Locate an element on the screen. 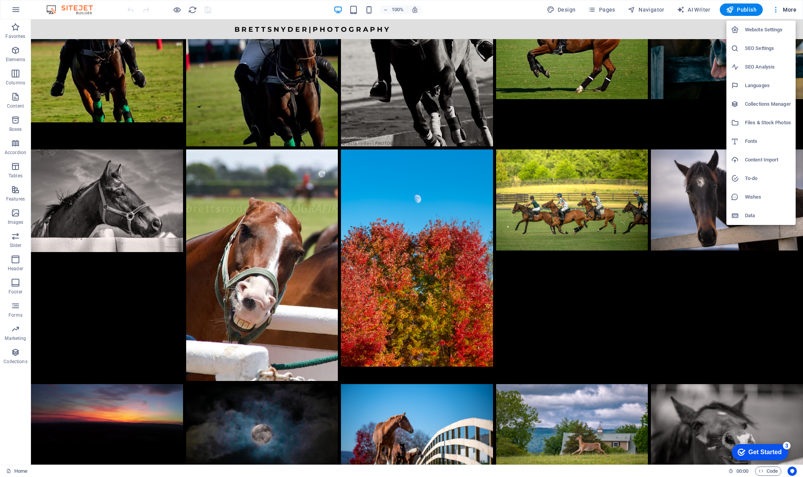 The image size is (803, 477). h6: Data is located at coordinates (768, 216).